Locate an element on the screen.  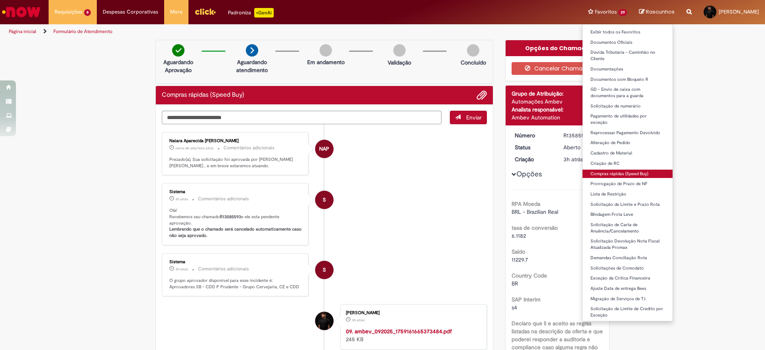
p: Validação is located at coordinates (399, 63).